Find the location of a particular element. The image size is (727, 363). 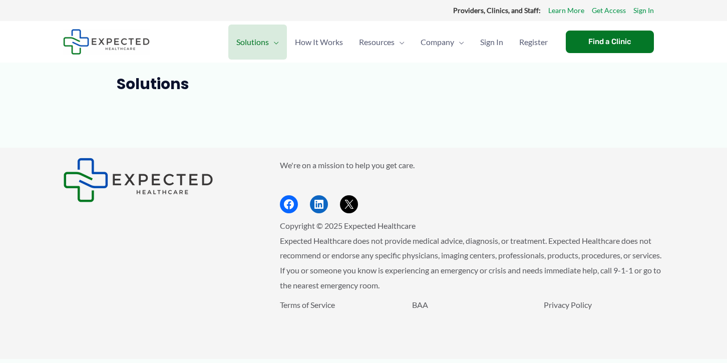

a: Find a Clinic is located at coordinates (610, 42).